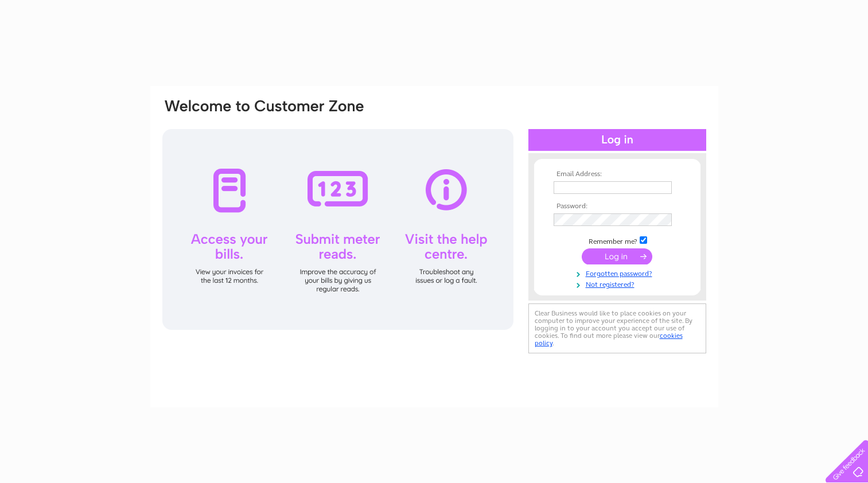  What do you see at coordinates (609, 339) in the screenshot?
I see `a: cookies policy` at bounding box center [609, 339].